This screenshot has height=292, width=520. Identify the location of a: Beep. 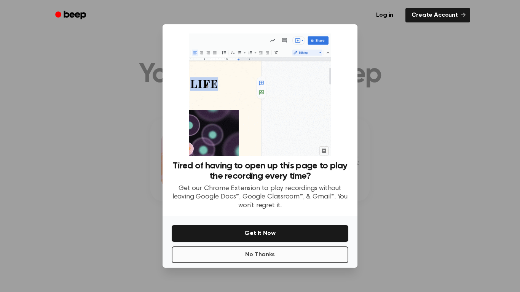
(71, 15).